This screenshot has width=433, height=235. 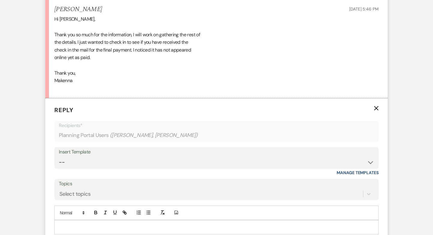 I want to click on div: Planning Portal Users, so click(x=216, y=135).